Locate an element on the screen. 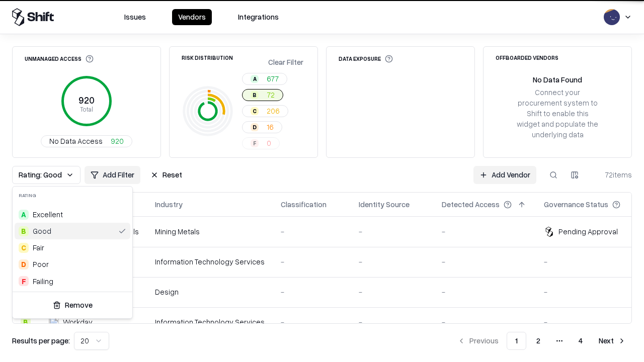  div: Failing is located at coordinates (43, 281).